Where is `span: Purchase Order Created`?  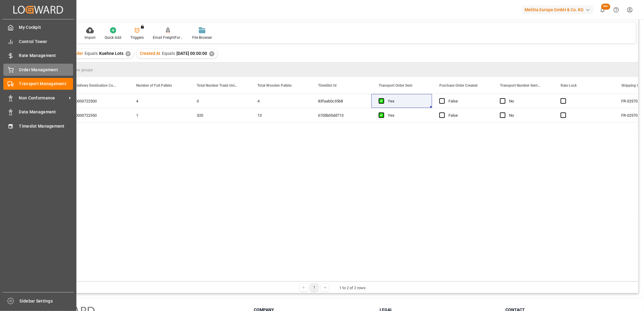
span: Purchase Order Created is located at coordinates (459, 85).